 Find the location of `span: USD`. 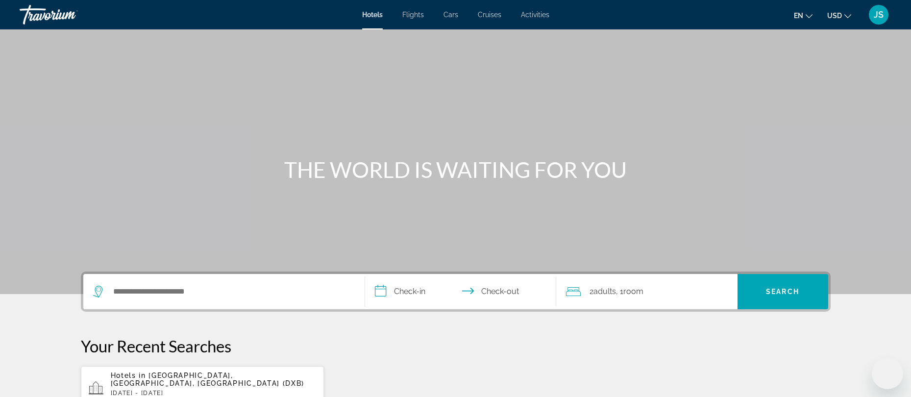

span: USD is located at coordinates (834, 16).